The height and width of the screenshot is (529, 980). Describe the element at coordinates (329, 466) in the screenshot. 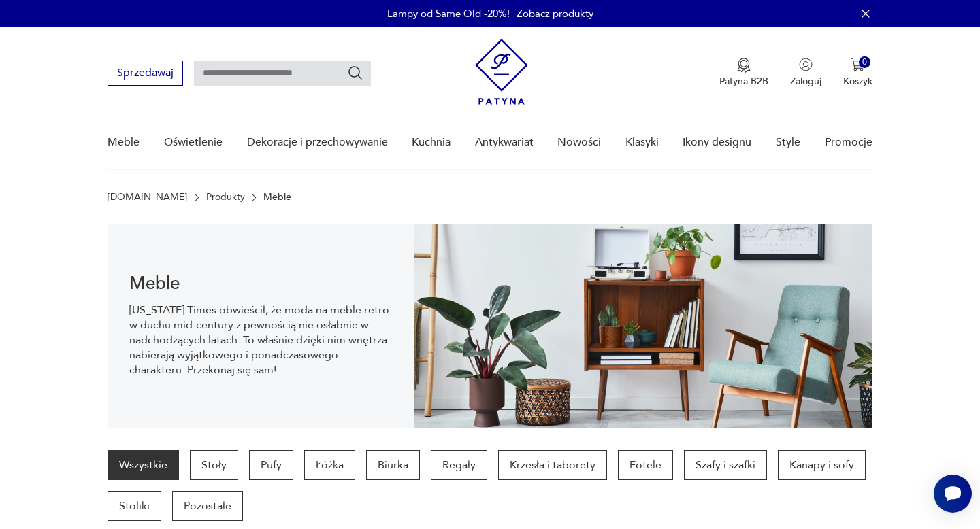

I see `a: Łóżka` at that location.